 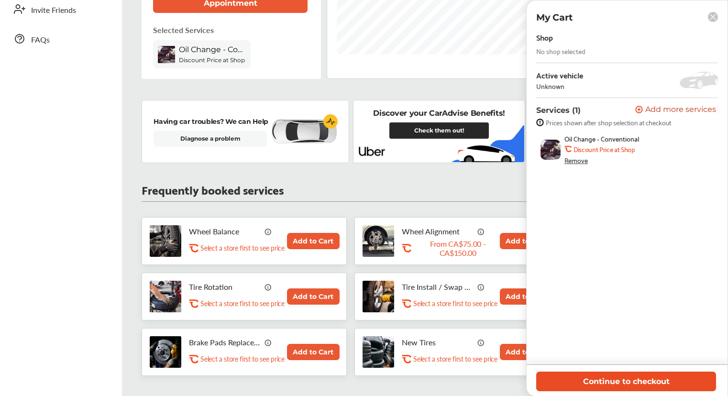 What do you see at coordinates (438, 287) in the screenshot?
I see `p: Tire Install / Swap Tires` at bounding box center [438, 287].